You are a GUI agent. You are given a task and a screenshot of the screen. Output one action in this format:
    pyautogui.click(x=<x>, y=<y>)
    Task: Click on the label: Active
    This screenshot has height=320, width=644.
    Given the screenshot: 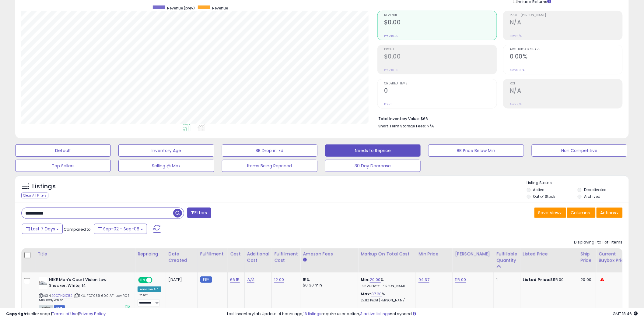 What is the action you would take?
    pyautogui.click(x=539, y=189)
    